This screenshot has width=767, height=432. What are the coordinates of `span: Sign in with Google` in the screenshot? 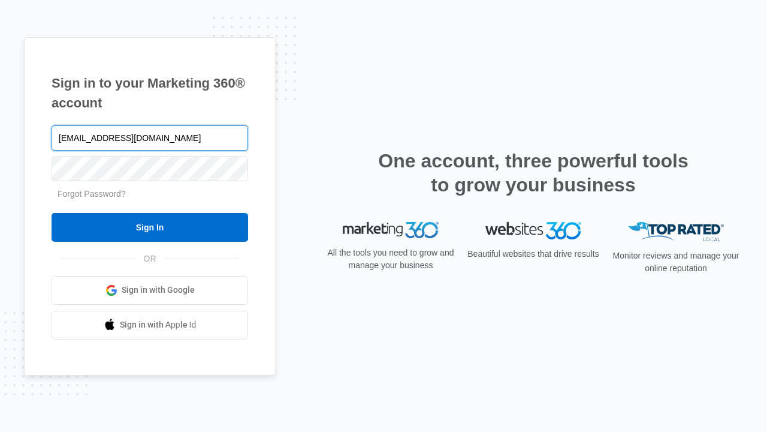 It's located at (158, 289).